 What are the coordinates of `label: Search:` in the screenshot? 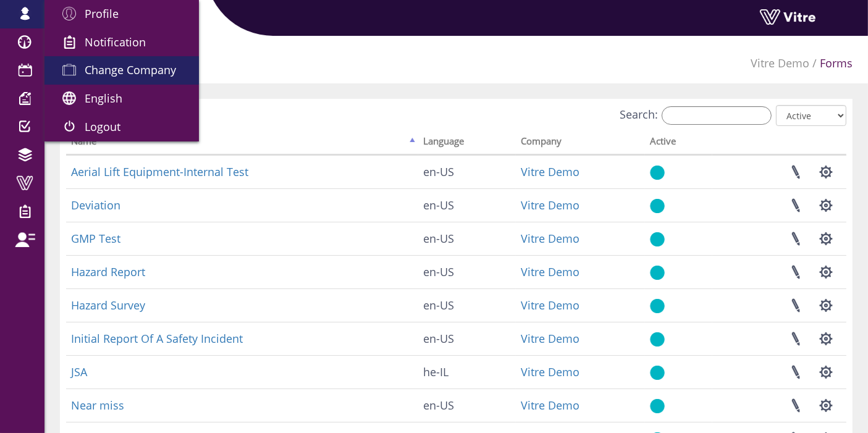 It's located at (696, 116).